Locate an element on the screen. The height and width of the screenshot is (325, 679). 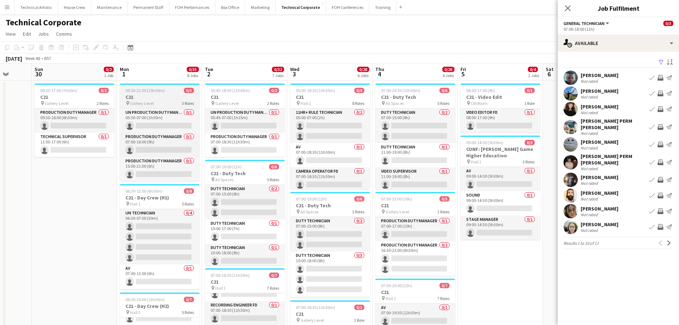
span: Wed is located at coordinates (295, 69).